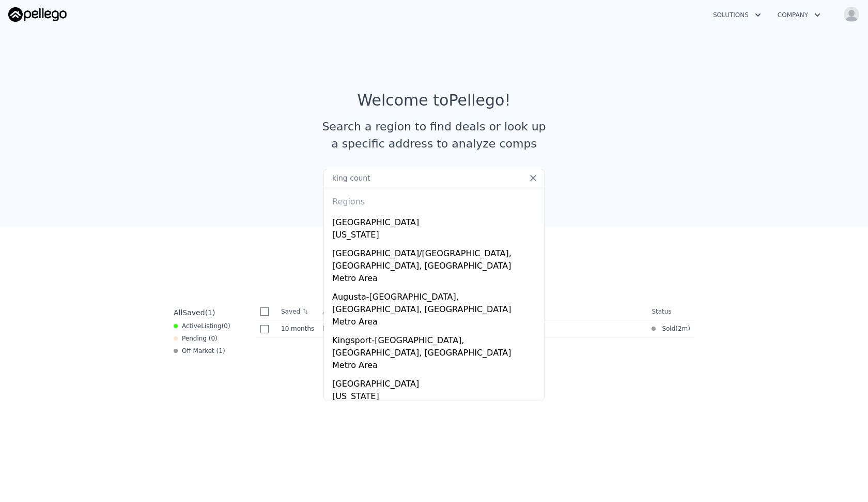 The height and width of the screenshot is (502, 868). Describe the element at coordinates (195, 338) in the screenshot. I see `div: Pending ( 0 )` at that location.